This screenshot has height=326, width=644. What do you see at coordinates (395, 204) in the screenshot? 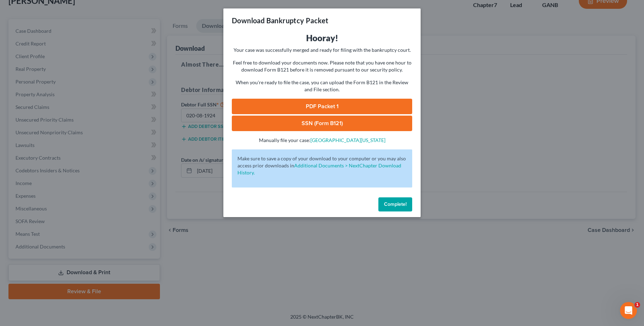
I see `span: Complete!` at bounding box center [395, 204].